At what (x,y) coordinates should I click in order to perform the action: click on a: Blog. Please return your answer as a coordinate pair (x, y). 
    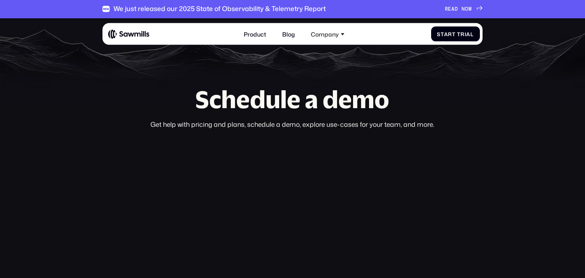
    Looking at the image, I should click on (288, 34).